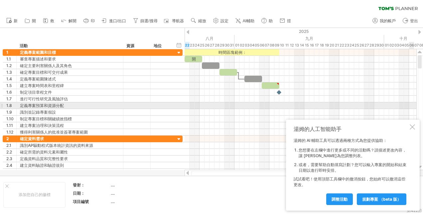  Describe the element at coordinates (356, 45) in the screenshot. I see `div: Thursday, 25 September 2025` at that location.